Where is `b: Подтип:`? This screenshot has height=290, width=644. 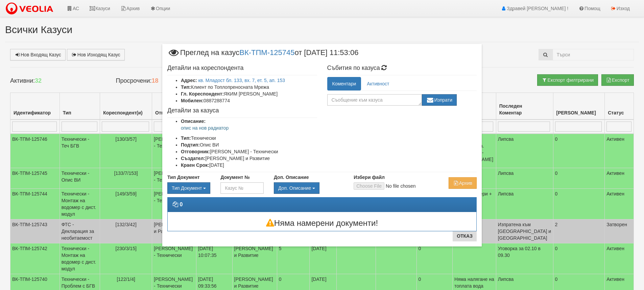
b: Подтип: is located at coordinates (190, 145).